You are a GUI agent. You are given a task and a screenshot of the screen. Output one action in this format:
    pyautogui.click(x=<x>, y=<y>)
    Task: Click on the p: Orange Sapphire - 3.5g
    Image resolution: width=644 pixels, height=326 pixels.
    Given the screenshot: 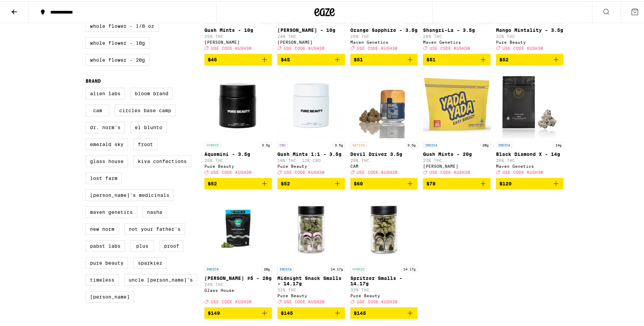 What is the action you would take?
    pyautogui.click(x=384, y=29)
    